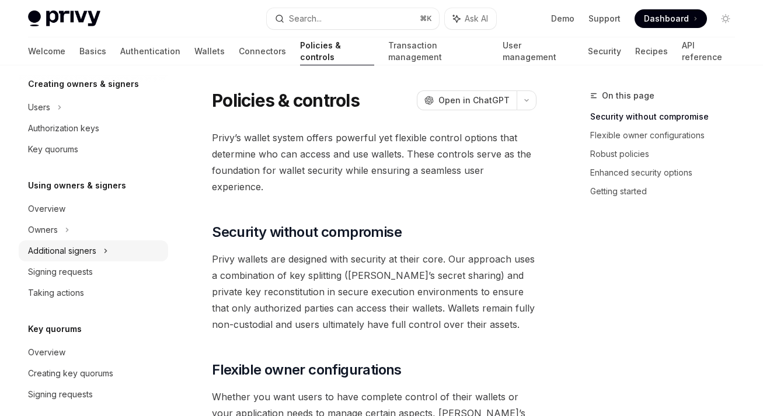 Image resolution: width=763 pixels, height=416 pixels. Describe the element at coordinates (604, 51) in the screenshot. I see `a: Security` at that location.